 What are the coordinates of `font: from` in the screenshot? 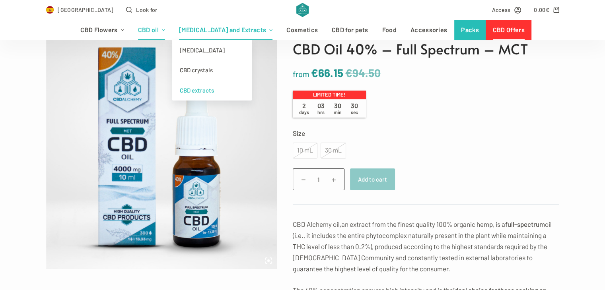 It's located at (301, 74).